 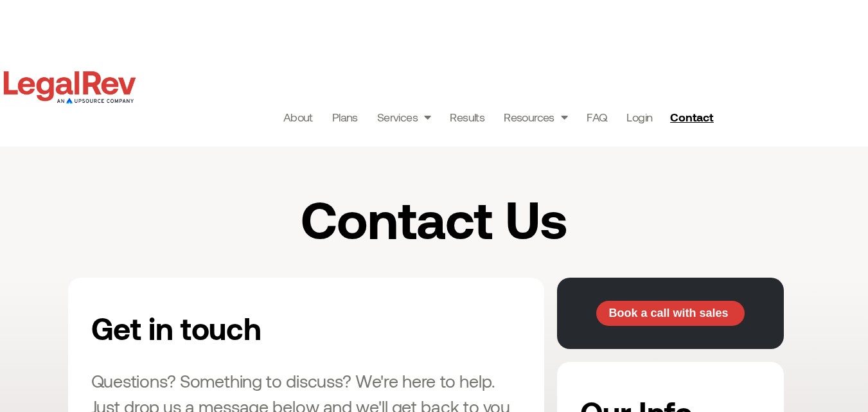 I want to click on a: Book a call with sales, so click(x=670, y=313).